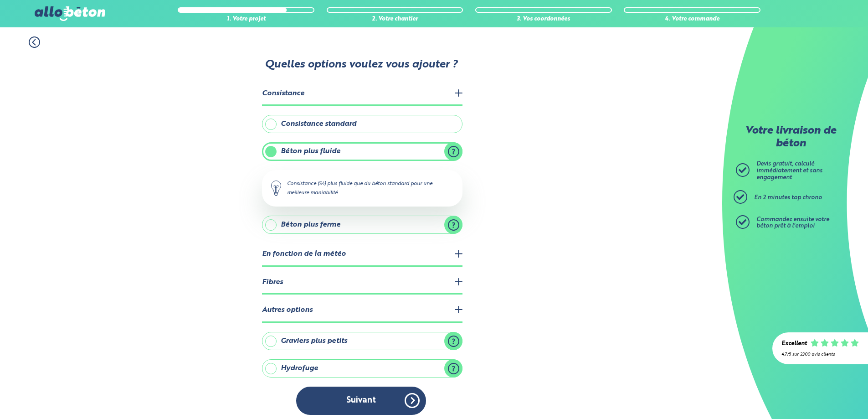 The height and width of the screenshot is (419, 868). Describe the element at coordinates (70, 14) in the screenshot. I see `img: allobéton` at that location.